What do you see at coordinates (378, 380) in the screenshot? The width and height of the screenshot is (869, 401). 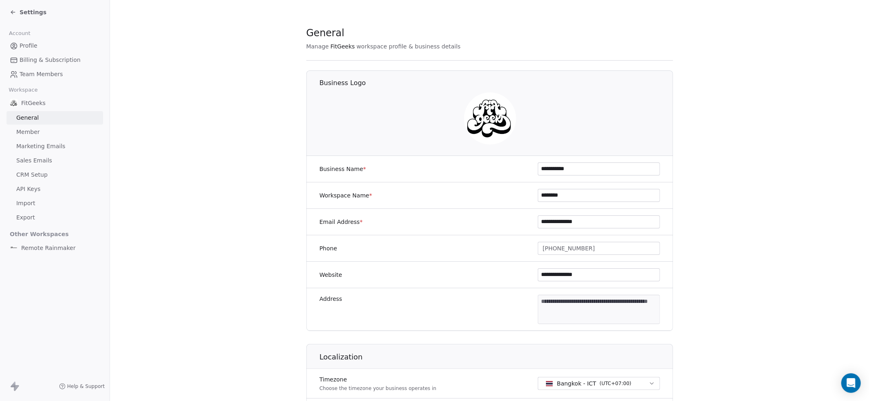 I see `label: Timezone` at bounding box center [378, 380].